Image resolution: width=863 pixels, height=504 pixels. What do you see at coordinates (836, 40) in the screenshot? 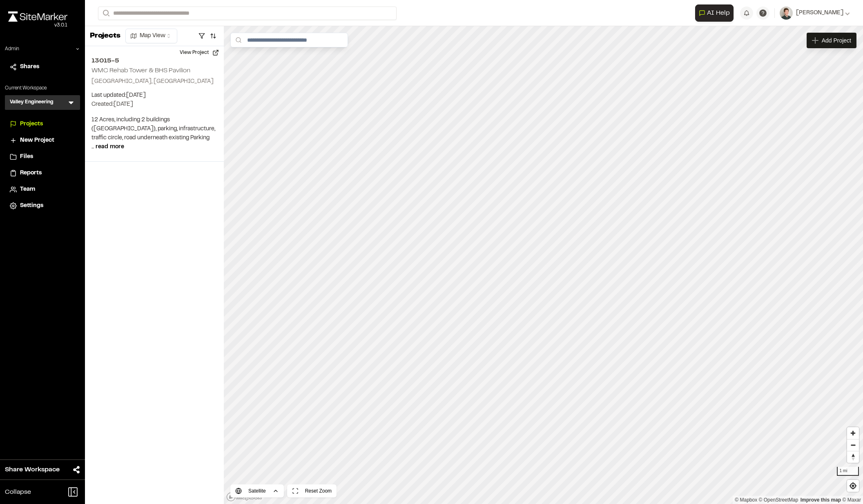
I see `span: Add Project` at bounding box center [836, 40].